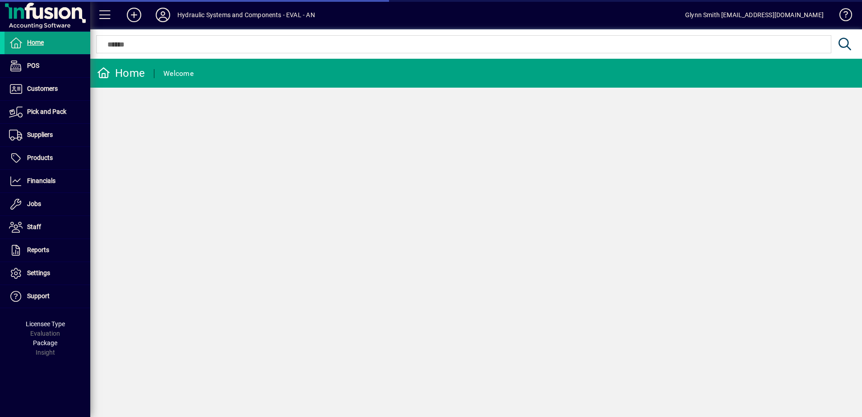 This screenshot has height=417, width=862. Describe the element at coordinates (47, 89) in the screenshot. I see `a: Customers` at that location.